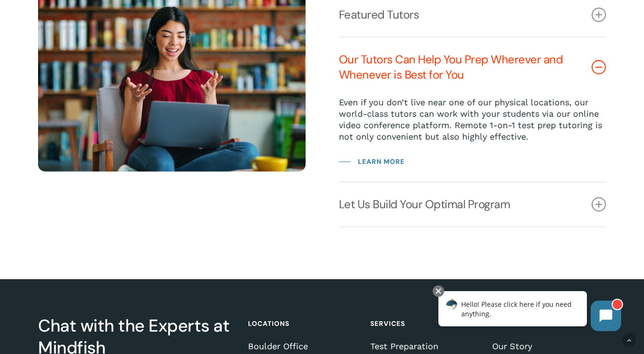 The width and height of the screenshot is (644, 354). Describe the element at coordinates (473, 204) in the screenshot. I see `a: Let Us Build Your Optimal Program` at that location.